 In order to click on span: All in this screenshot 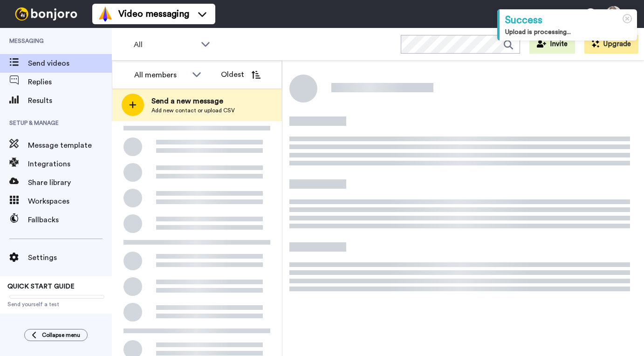, I will do `click(165, 45)`.